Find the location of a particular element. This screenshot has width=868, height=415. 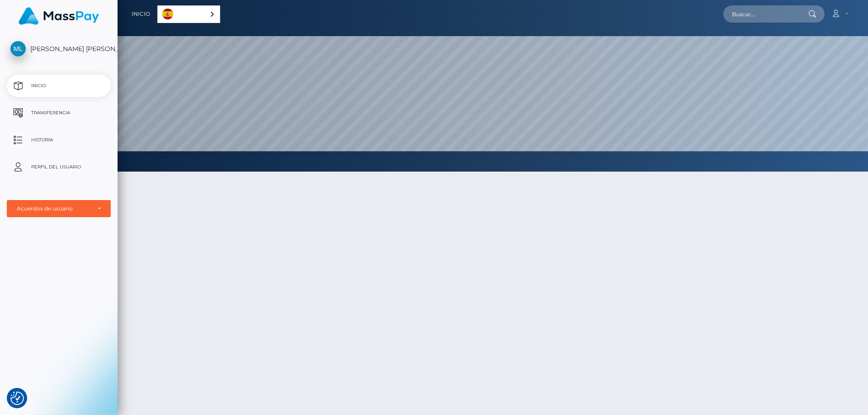

img: MassPay is located at coordinates (58, 15).